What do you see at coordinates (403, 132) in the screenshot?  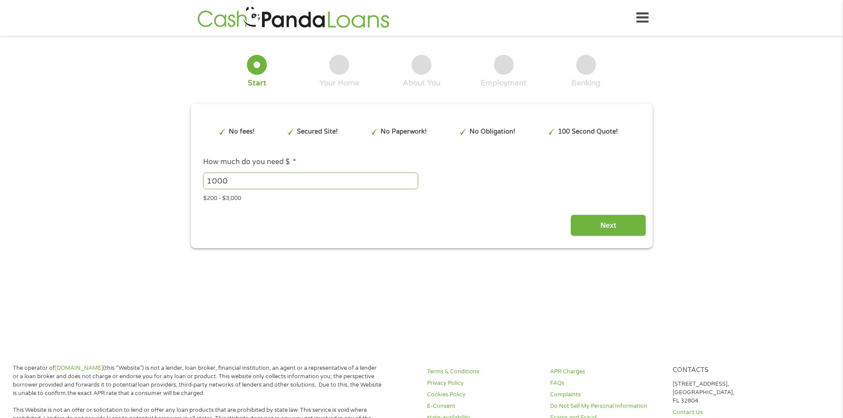 I see `p: No Paperwork!` at bounding box center [403, 132].